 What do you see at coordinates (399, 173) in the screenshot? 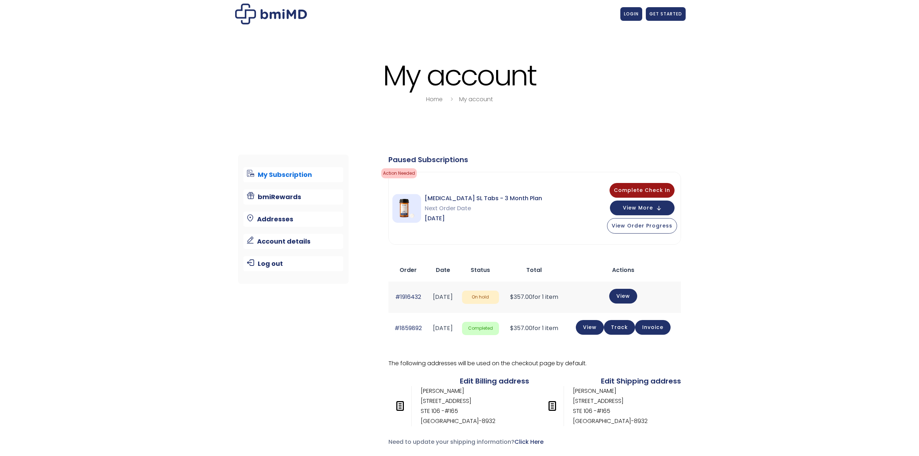
I see `span: Action Needed` at bounding box center [399, 173].